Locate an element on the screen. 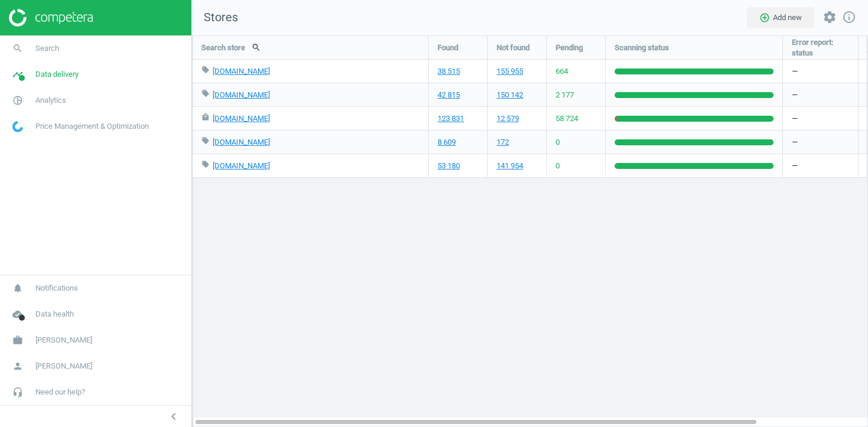 Image resolution: width=868 pixels, height=427 pixels. i: timeline is located at coordinates (18, 74).